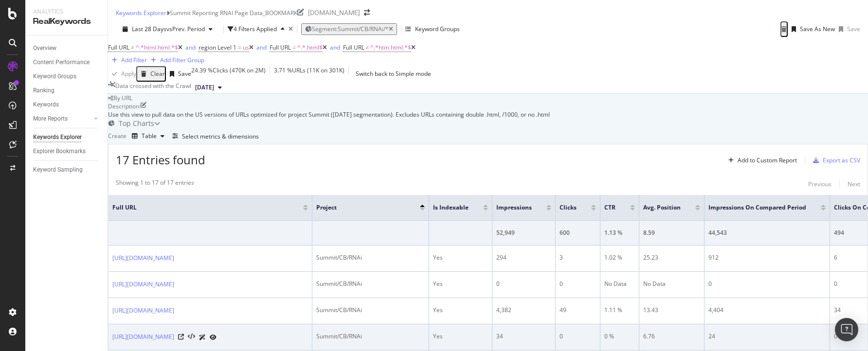 Image resolution: width=868 pixels, height=351 pixels. Describe the element at coordinates (767, 160) in the screenshot. I see `div: Add to Custom Report` at that location.